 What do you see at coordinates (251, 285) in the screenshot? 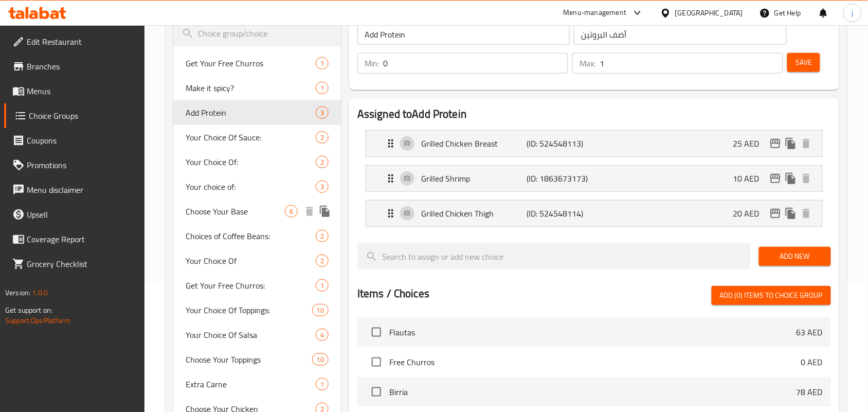
I see `span: Get Your Free Churros:` at bounding box center [251, 285].